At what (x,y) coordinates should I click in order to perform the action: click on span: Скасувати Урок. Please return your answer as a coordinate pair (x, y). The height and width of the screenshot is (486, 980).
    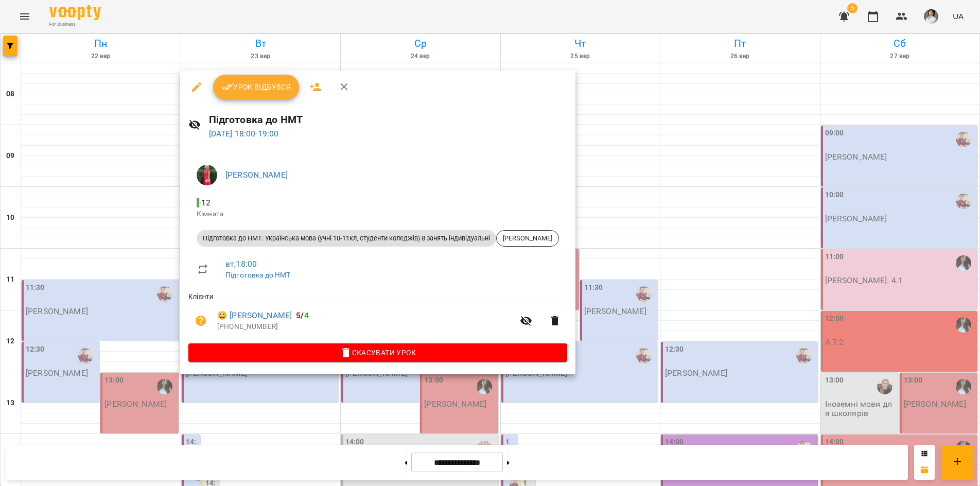
    Looking at the image, I should click on (378, 352).